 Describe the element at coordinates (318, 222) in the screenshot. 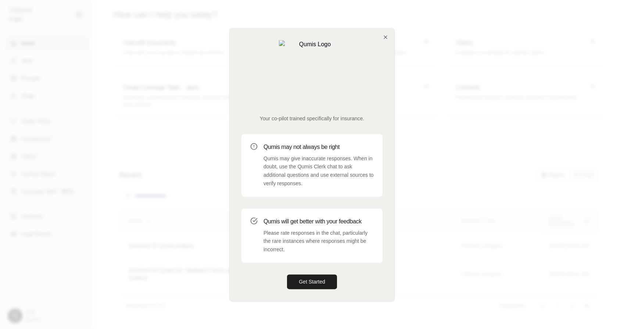

I see `h3: Qumis will get better with your feedback` at that location.